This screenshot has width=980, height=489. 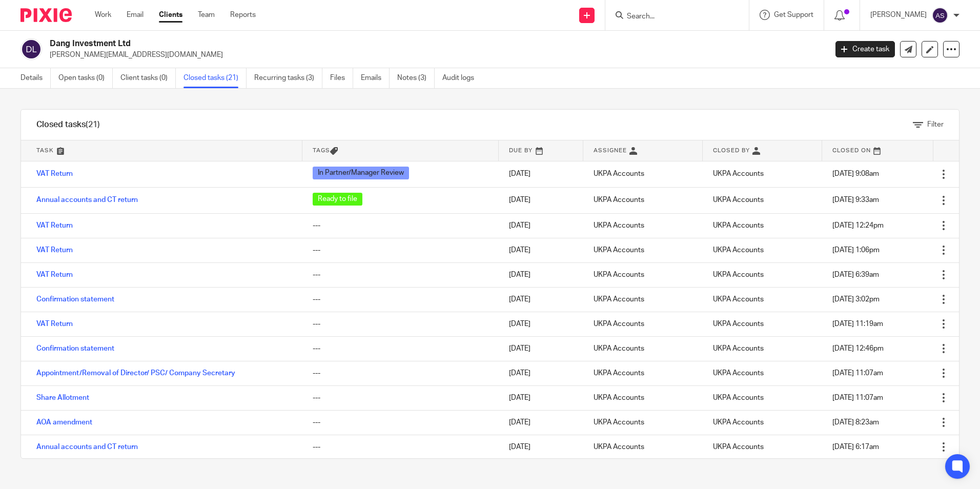 What do you see at coordinates (337, 199) in the screenshot?
I see `span: Ready to file` at bounding box center [337, 199].